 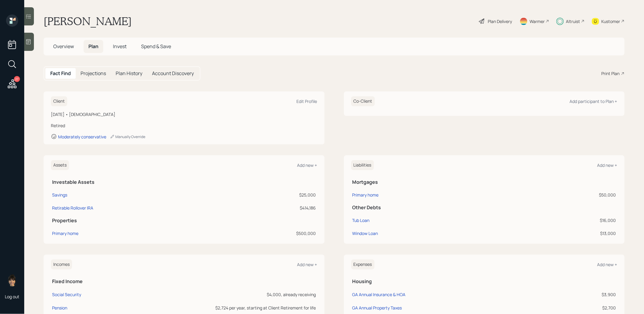 I want to click on div: Altruist, so click(x=574, y=21).